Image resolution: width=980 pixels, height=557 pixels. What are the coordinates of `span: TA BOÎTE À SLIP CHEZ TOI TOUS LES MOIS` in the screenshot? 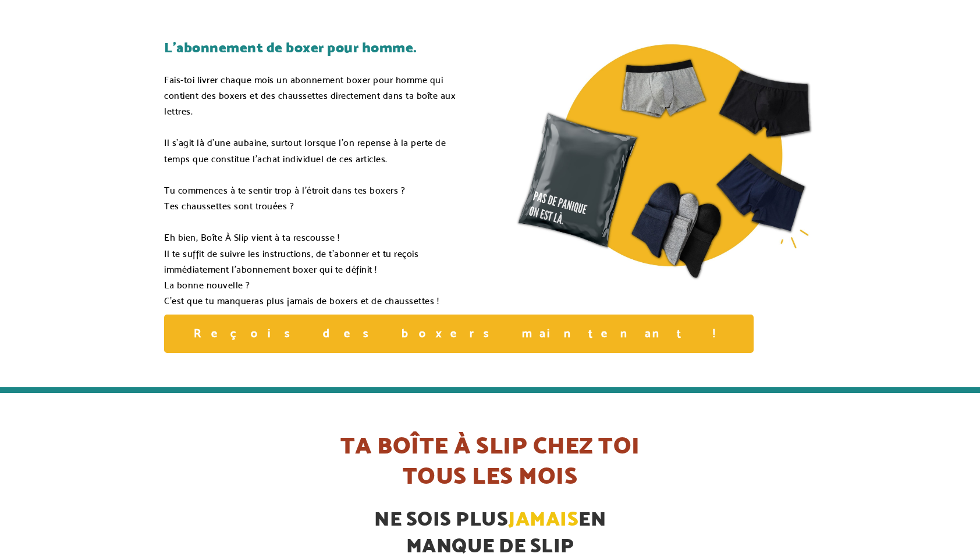 It's located at (490, 460).